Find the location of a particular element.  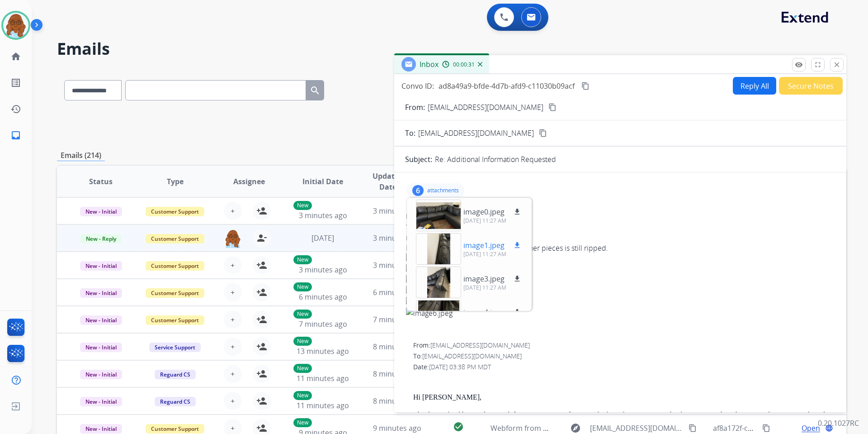

p: image3.jpeg is located at coordinates (484, 278).